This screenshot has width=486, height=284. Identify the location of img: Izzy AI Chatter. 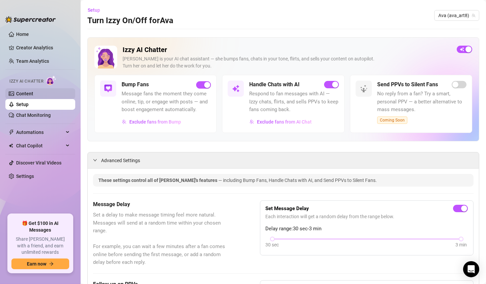
(106, 57).